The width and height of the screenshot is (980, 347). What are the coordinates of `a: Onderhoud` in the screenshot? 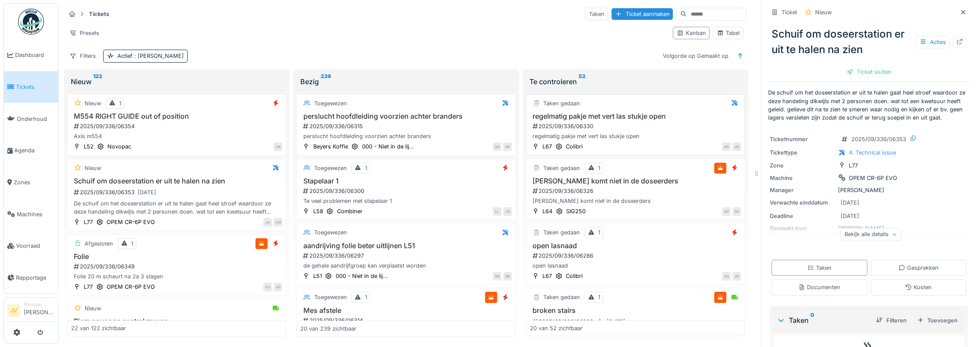 It's located at (31, 119).